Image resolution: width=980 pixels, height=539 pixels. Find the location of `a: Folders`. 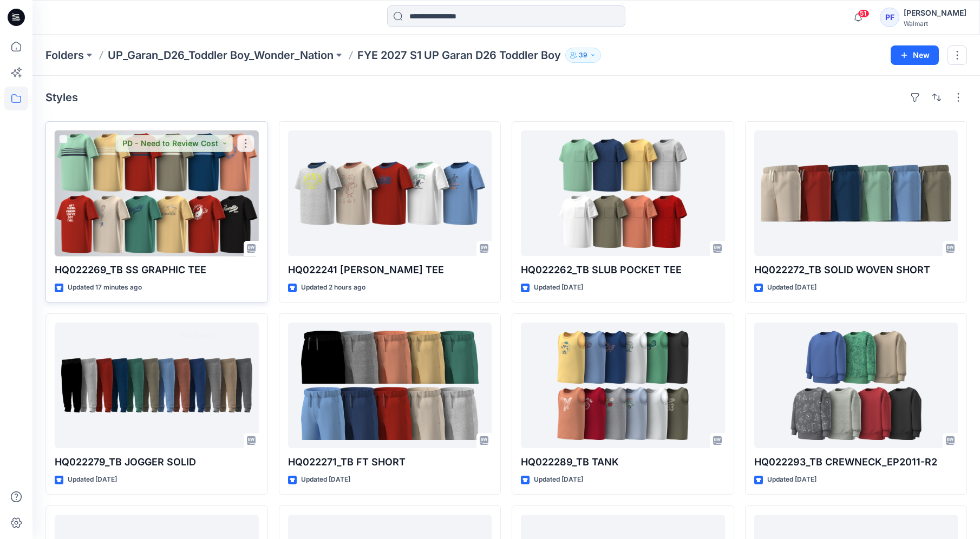

a: Folders is located at coordinates (65, 55).